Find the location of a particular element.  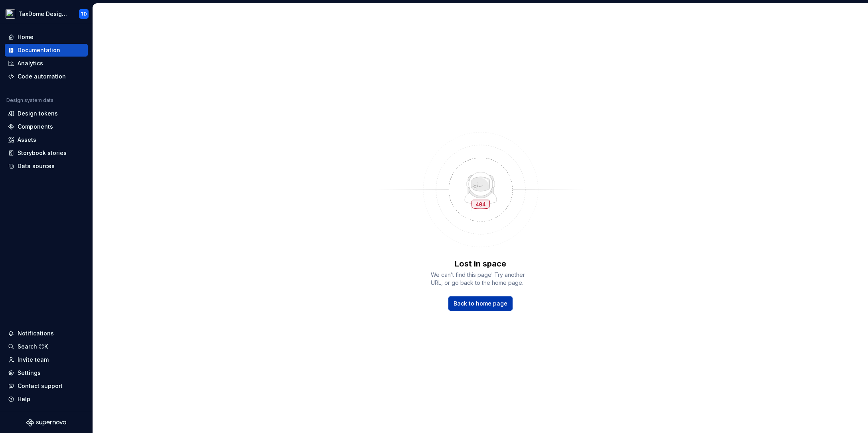

a: Documentation is located at coordinates (46, 51).